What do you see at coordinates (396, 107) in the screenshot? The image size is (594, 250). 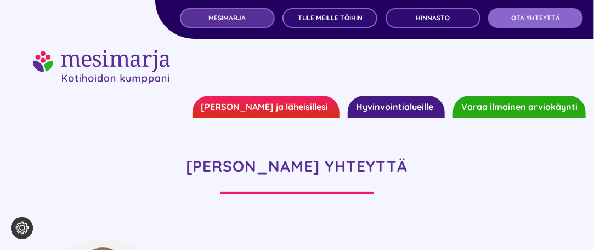 I see `a: Hyvinvointialueille` at bounding box center [396, 107].